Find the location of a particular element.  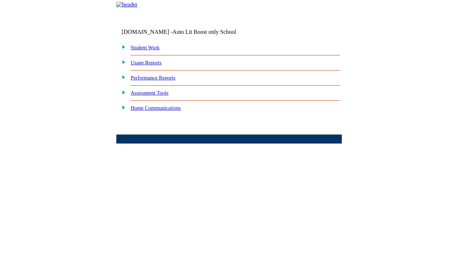

a: Usage Reports is located at coordinates (146, 63).